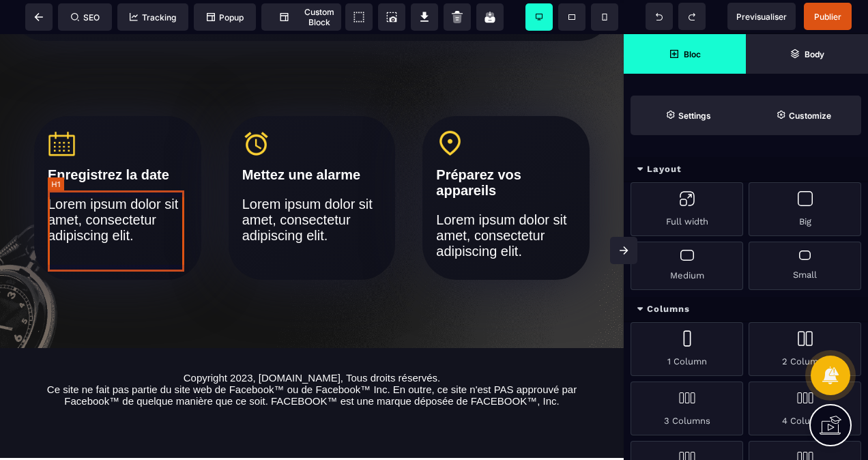  Describe the element at coordinates (85, 17) in the screenshot. I see `span: SEO` at that location.